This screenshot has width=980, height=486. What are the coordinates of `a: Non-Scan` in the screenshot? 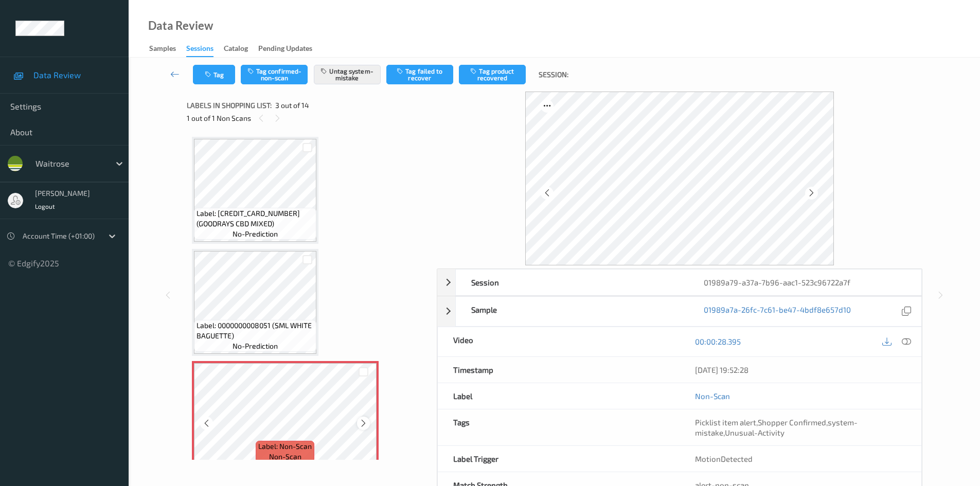 It's located at (712, 396).